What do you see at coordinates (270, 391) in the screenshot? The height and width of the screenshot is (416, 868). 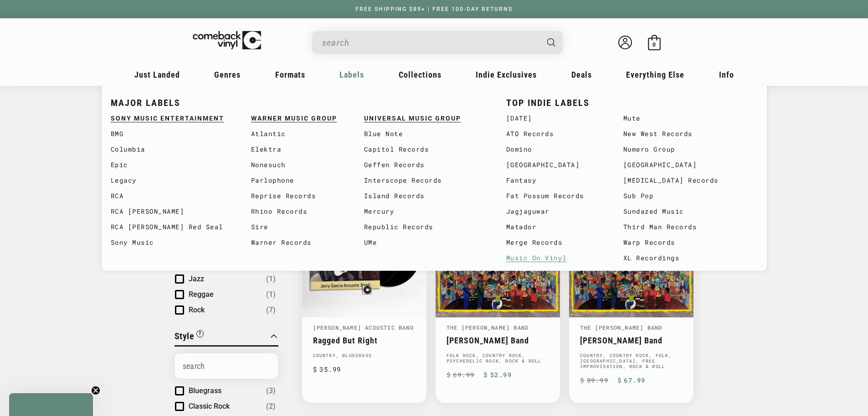 I see `span: Number of products: (3)` at bounding box center [270, 391].